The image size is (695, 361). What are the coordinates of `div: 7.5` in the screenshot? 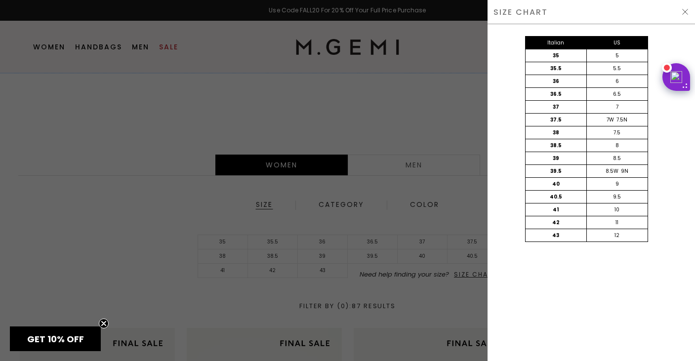 It's located at (617, 132).